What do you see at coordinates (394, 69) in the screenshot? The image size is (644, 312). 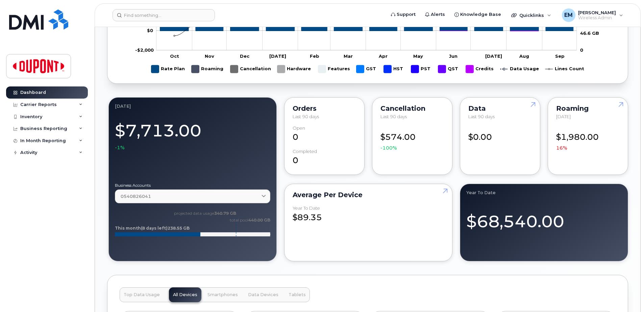 I see `g: HST` at bounding box center [394, 69].